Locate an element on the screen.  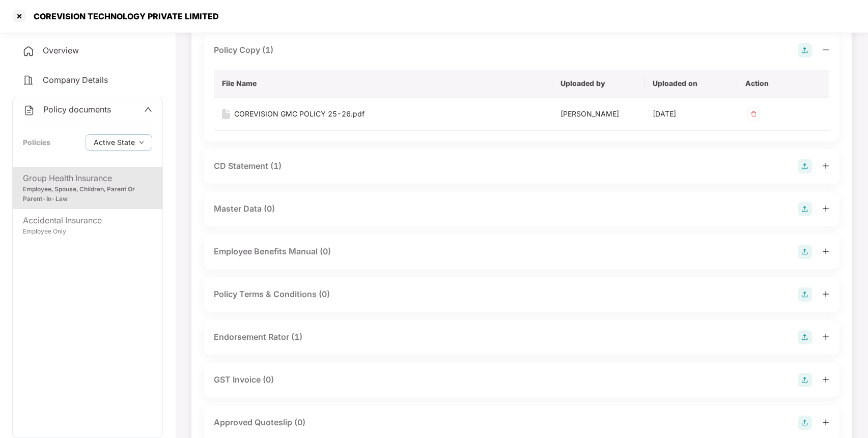
div: COREVISION TECHNOLOGY PRIVATE LIMITED is located at coordinates (123, 16).